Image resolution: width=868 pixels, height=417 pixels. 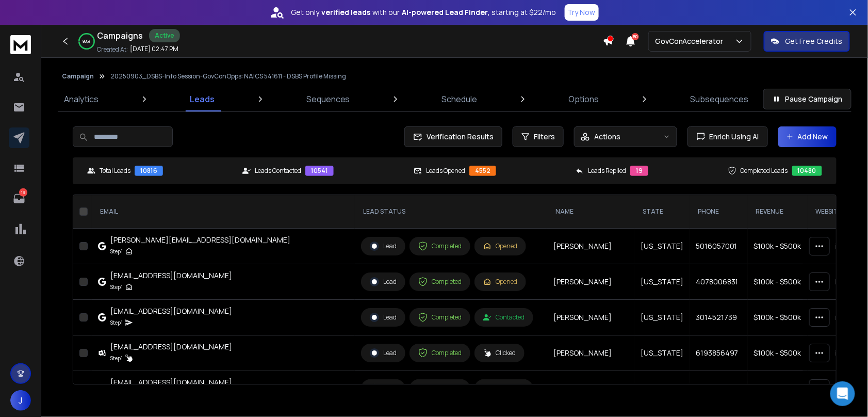 What do you see at coordinates (446, 13) in the screenshot?
I see `strong: AI-powered Lead Finder,` at bounding box center [446, 13].